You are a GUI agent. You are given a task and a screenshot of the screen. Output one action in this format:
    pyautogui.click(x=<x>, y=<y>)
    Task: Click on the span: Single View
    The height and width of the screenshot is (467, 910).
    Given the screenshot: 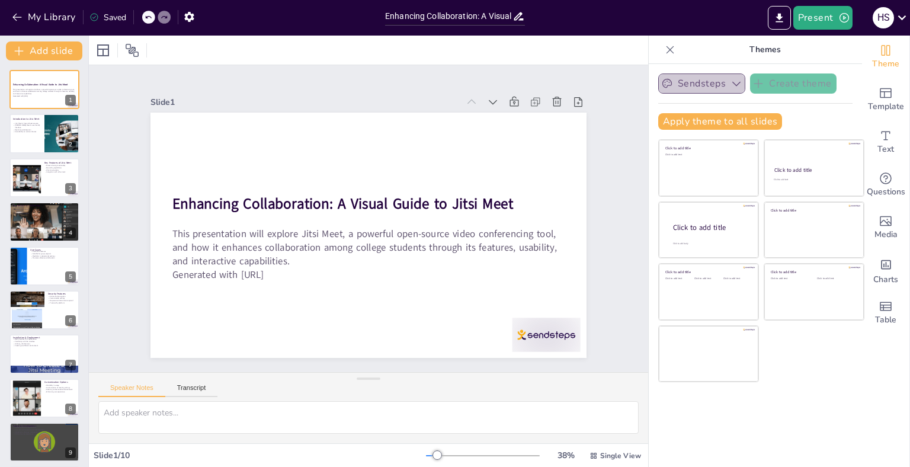 What is the action you would take?
    pyautogui.click(x=620, y=455)
    